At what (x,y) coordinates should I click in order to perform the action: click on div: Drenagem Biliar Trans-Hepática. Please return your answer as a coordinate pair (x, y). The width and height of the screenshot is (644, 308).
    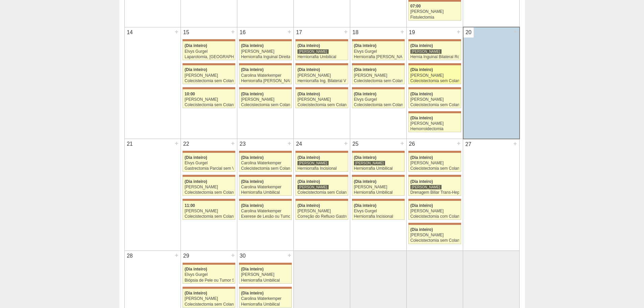
    Looking at the image, I should click on (435, 192).